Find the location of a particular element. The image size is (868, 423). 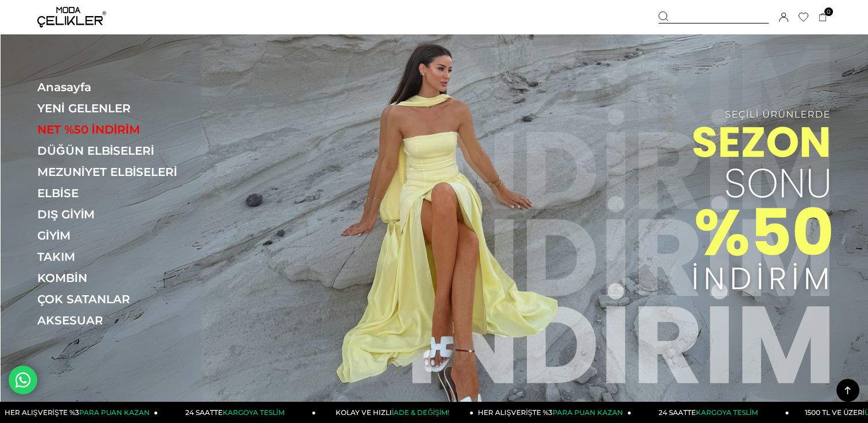

span: İADE & DEĞİŞİM! is located at coordinates (421, 413).